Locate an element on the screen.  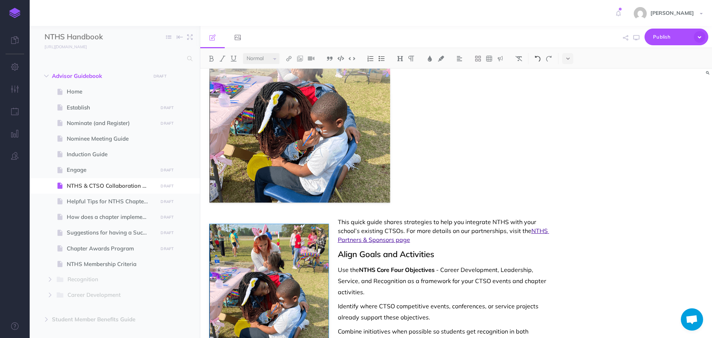
img: Text background color button is located at coordinates (441, 59).